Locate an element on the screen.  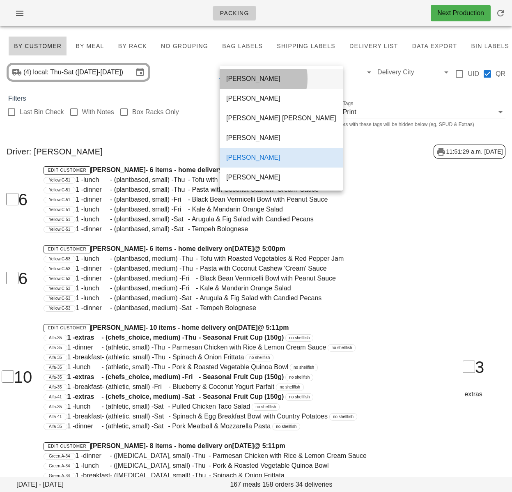
span: @ 5:11pm is located at coordinates (270, 446).